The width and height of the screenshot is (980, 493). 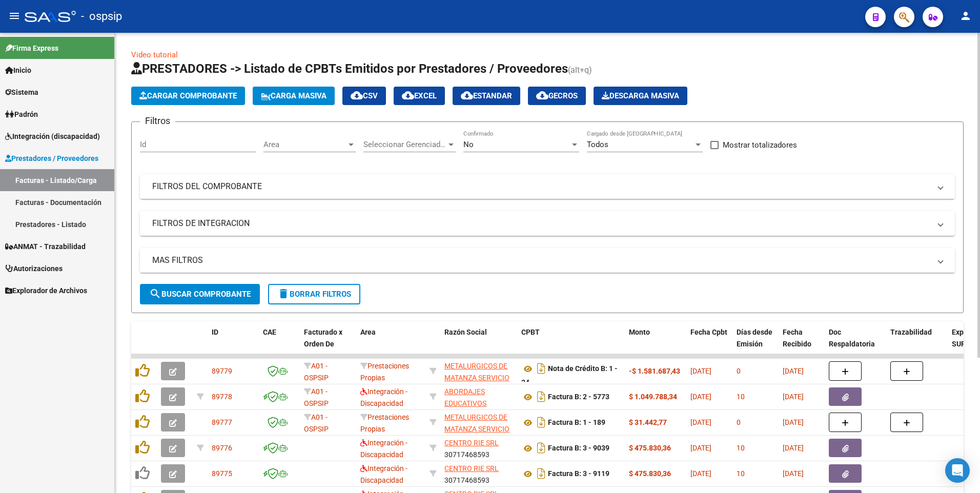 What do you see at coordinates (18, 71) in the screenshot?
I see `span: Inicio` at bounding box center [18, 71].